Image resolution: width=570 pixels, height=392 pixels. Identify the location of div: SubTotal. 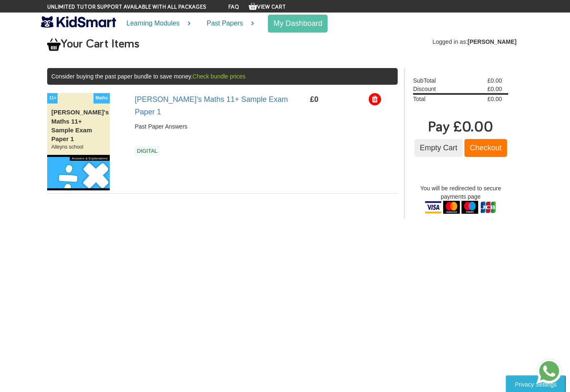
(437, 80).